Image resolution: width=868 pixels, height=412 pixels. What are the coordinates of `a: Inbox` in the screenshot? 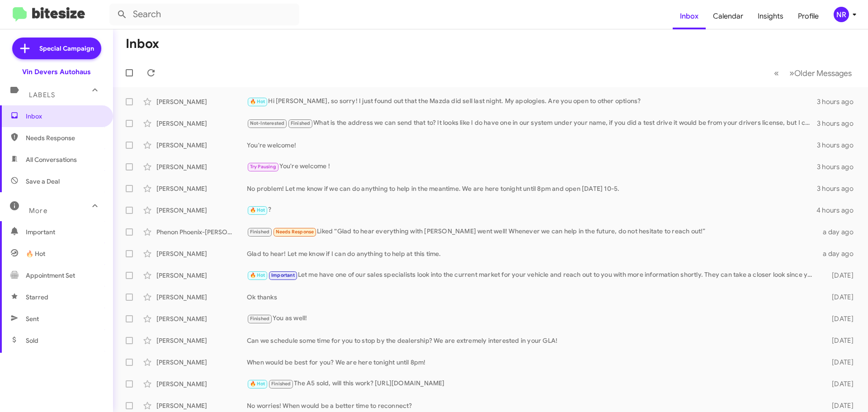 It's located at (689, 16).